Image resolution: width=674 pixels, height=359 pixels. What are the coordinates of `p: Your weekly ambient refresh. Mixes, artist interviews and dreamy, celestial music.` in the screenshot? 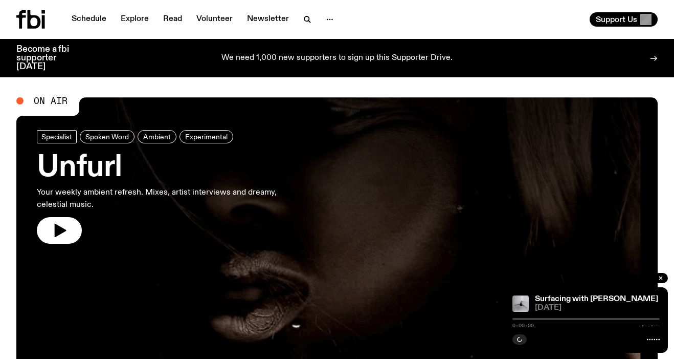 It's located at (168, 198).